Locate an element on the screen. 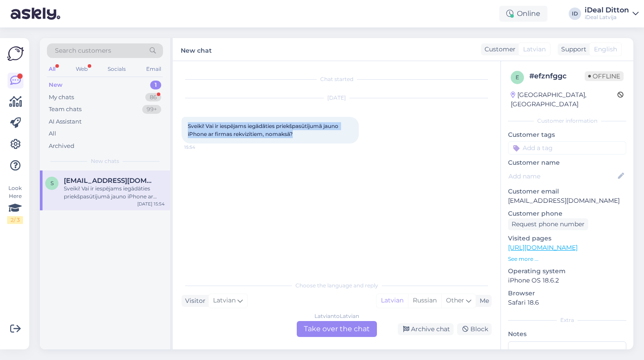  div: 1 is located at coordinates (156, 85).